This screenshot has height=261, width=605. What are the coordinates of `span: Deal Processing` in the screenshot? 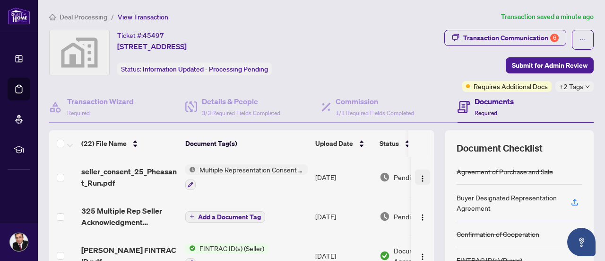 It's located at (83, 17).